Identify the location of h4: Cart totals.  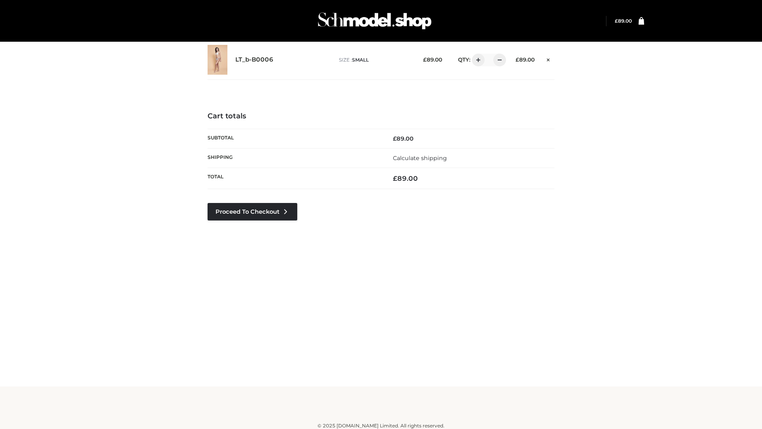
(381, 116).